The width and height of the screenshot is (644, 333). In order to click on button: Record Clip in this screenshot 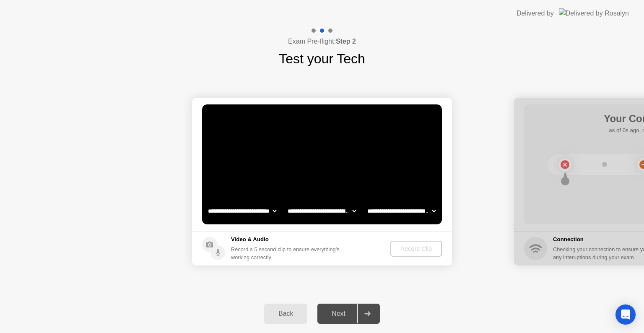, I will do `click(416, 248)`.